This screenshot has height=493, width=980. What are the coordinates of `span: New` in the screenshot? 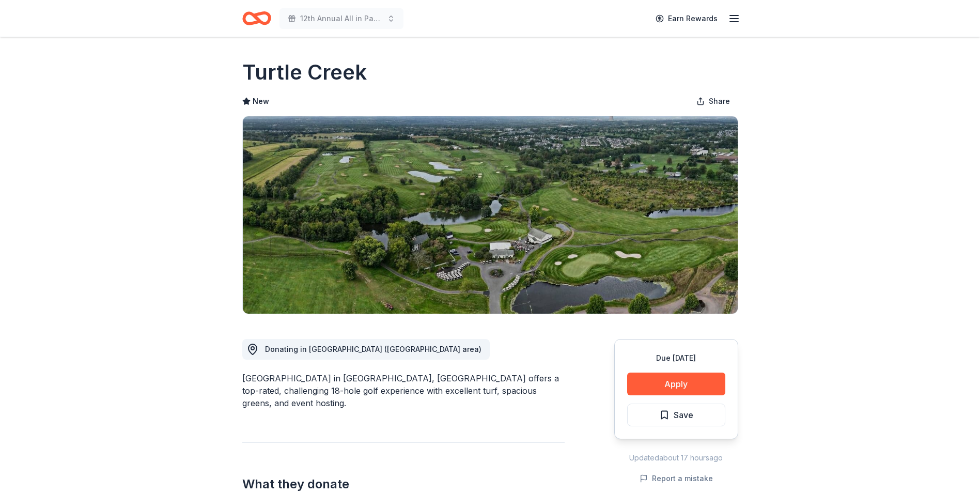 It's located at (261, 101).